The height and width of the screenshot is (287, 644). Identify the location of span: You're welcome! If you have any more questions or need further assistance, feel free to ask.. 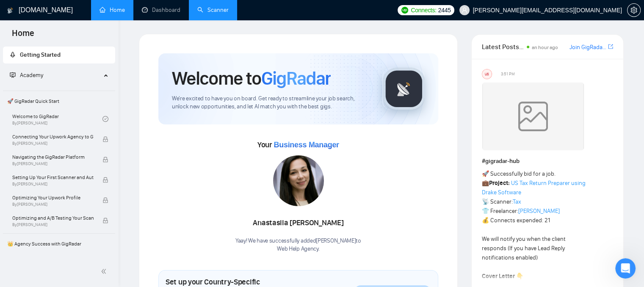
(167, 190).